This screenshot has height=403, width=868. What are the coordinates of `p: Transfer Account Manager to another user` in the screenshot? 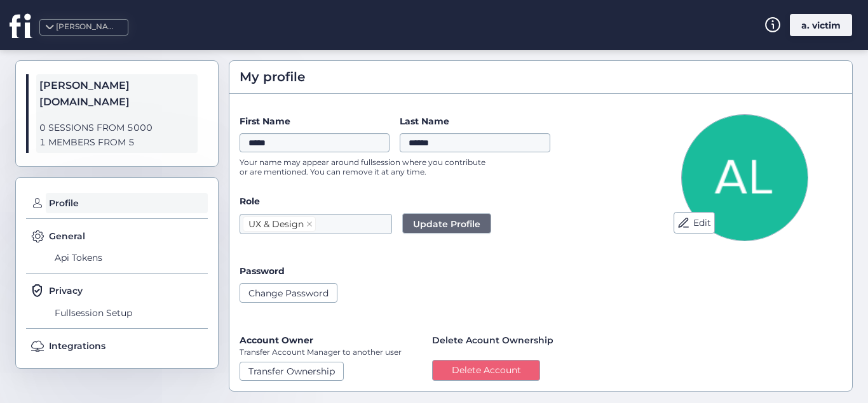 It's located at (320, 352).